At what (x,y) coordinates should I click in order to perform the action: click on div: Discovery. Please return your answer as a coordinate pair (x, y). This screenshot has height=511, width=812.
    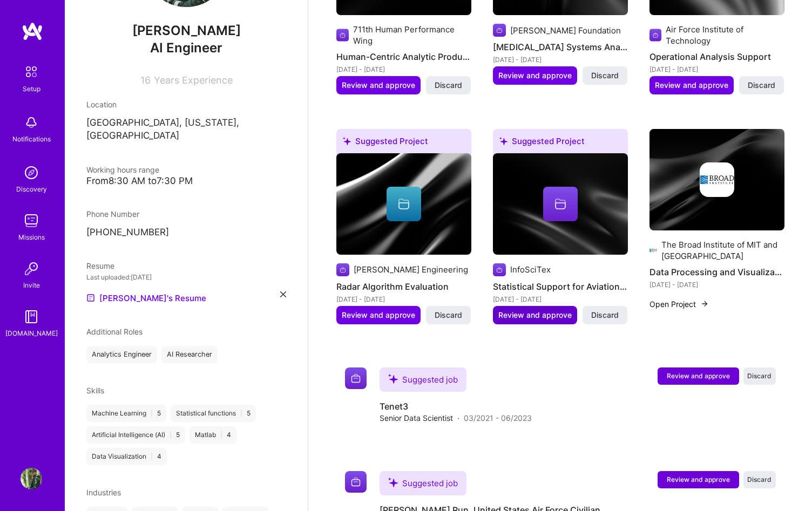
    Looking at the image, I should click on (31, 189).